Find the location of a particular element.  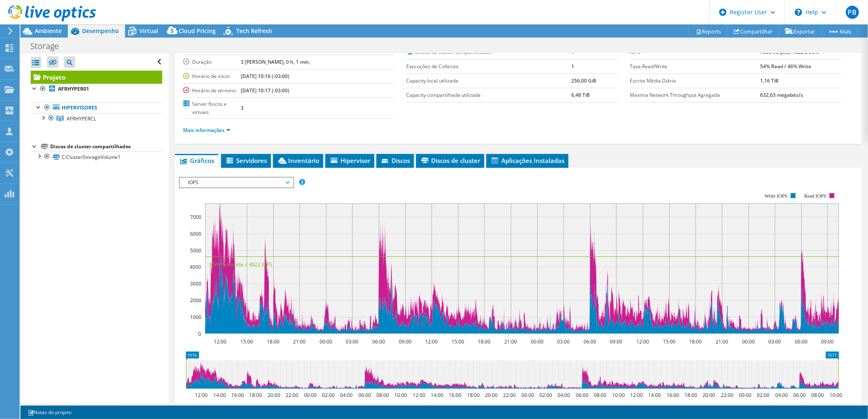

span: Discos de cluster is located at coordinates (450, 160).